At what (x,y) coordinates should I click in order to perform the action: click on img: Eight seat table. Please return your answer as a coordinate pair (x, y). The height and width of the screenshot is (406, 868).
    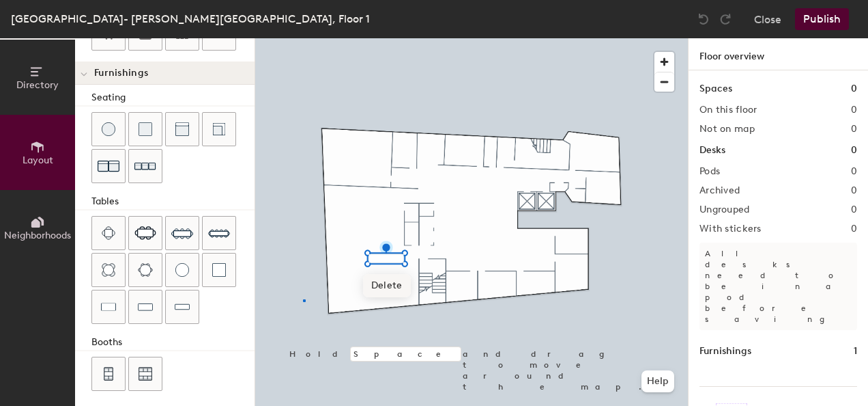
    Looking at the image, I should click on (182, 233).